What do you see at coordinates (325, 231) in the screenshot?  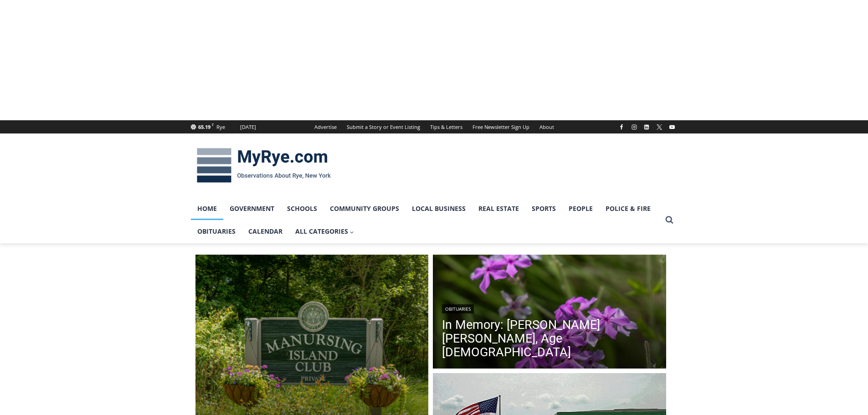 I see `span: All Categories` at bounding box center [325, 231].